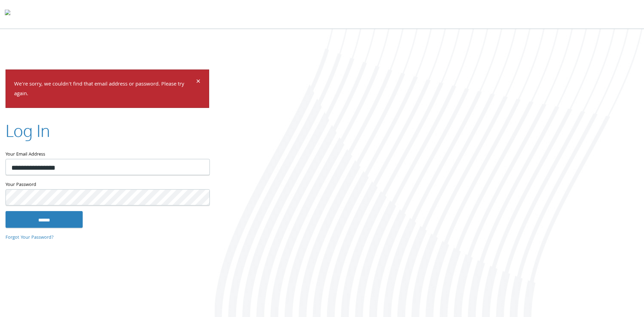 This screenshot has width=644, height=317. Describe the element at coordinates (105, 89) in the screenshot. I see `p: We're sorry, we couldn't find that email address or password. Please try again.` at that location.